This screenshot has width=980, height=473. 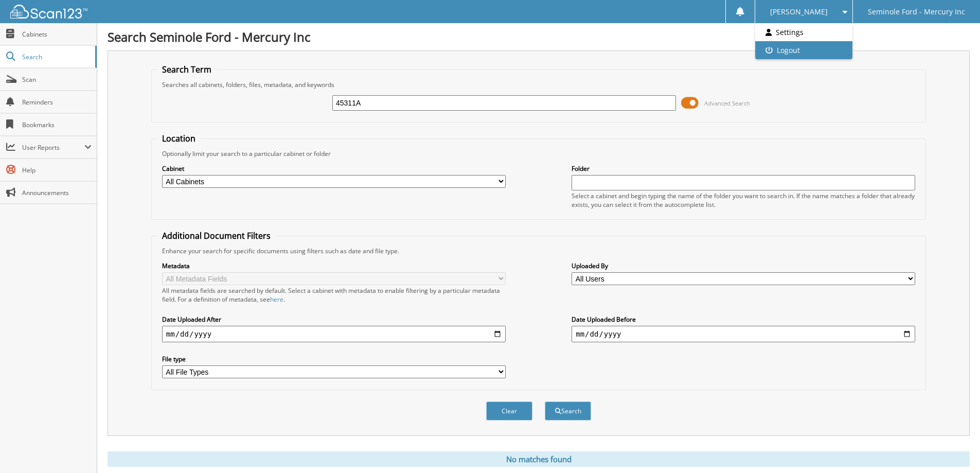 What do you see at coordinates (56, 56) in the screenshot?
I see `span: Search` at bounding box center [56, 56].